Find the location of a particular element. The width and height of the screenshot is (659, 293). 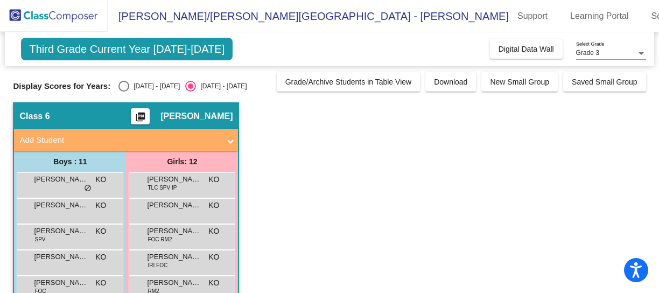

div: Girls: 12 is located at coordinates (182, 161).